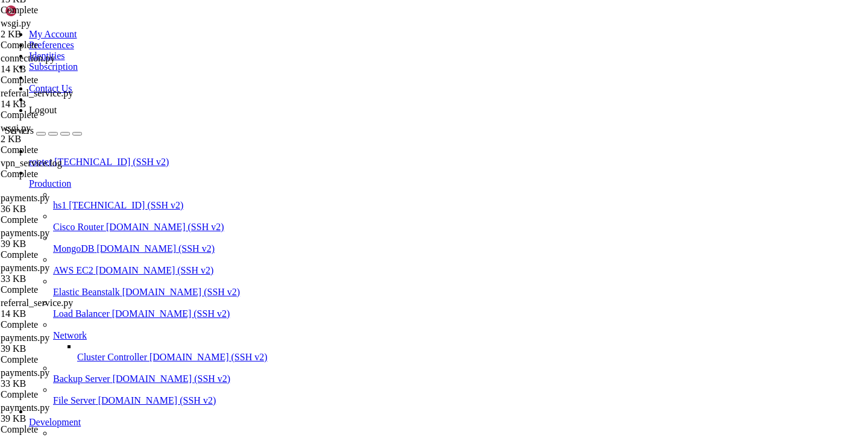 The image size is (868, 438). I want to click on x-row: System load: 0.95 Processes: 239, so click(358, 89).